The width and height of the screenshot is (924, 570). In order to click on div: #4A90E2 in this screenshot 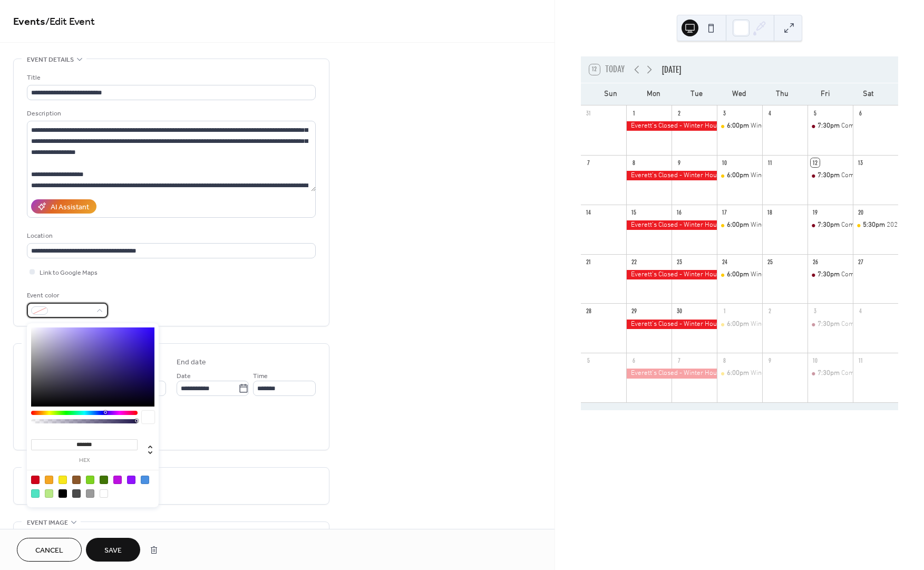, I will do `click(145, 480)`.